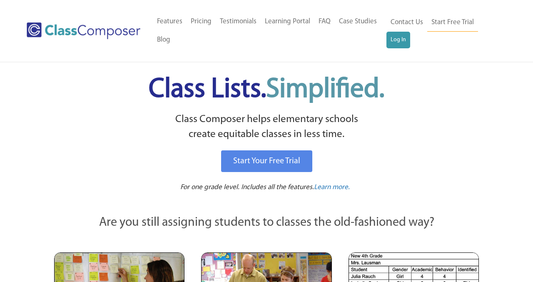 The image size is (533, 282). What do you see at coordinates (170, 22) in the screenshot?
I see `a: Features` at bounding box center [170, 22].